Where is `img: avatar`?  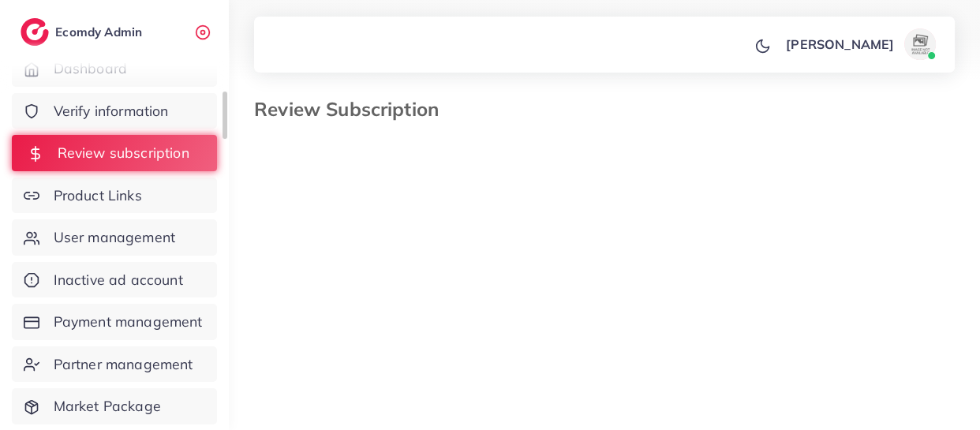 img: avatar is located at coordinates (920, 44).